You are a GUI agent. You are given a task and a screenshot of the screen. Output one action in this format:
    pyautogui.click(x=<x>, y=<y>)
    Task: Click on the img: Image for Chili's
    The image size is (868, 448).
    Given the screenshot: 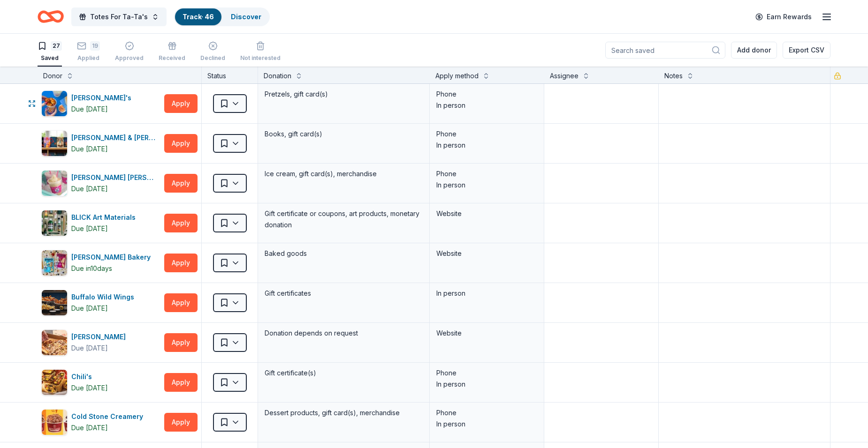 What is the action you would take?
    pyautogui.click(x=55, y=383)
    